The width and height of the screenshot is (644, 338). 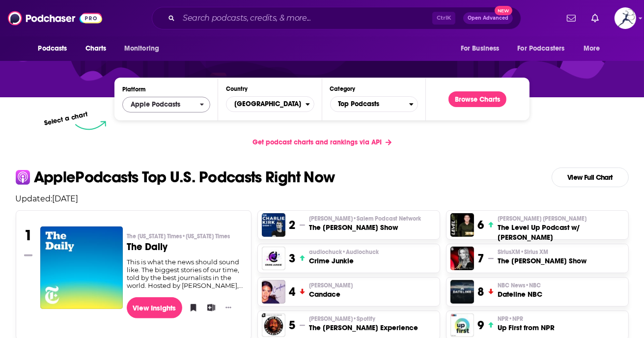 What do you see at coordinates (481, 325) in the screenshot?
I see `h3: 9` at bounding box center [481, 325].